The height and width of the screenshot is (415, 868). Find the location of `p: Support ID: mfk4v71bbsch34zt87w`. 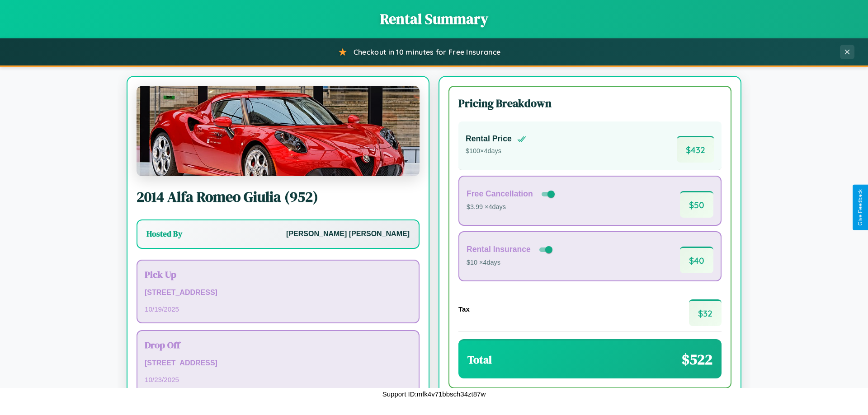

p: Support ID: mfk4v71bbsch34zt87w is located at coordinates (434, 394).